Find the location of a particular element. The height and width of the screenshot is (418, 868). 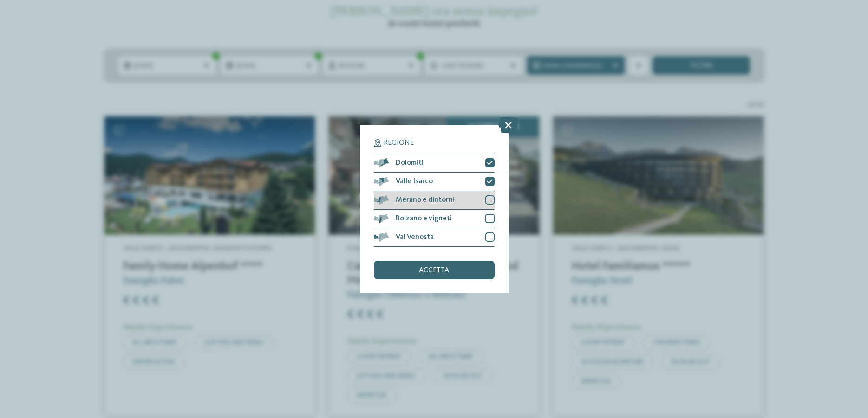

span: Val Venosta is located at coordinates (415, 237).